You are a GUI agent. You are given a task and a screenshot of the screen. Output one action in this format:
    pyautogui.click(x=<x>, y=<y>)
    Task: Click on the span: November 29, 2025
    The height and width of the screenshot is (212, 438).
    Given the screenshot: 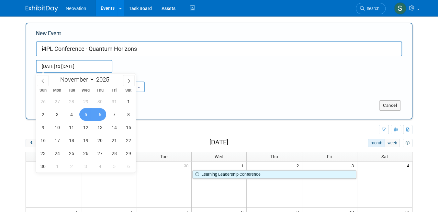 What is the action you would take?
    pyautogui.click(x=128, y=153)
    